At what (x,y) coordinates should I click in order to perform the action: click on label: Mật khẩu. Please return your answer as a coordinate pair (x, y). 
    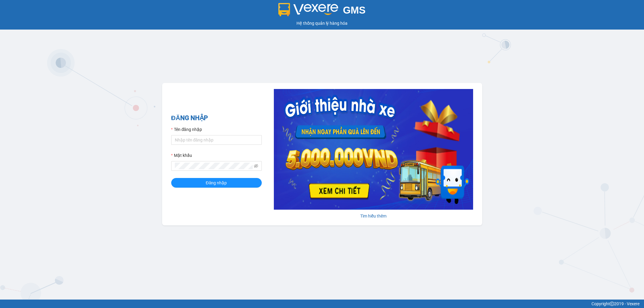
    Looking at the image, I should click on (182, 155).